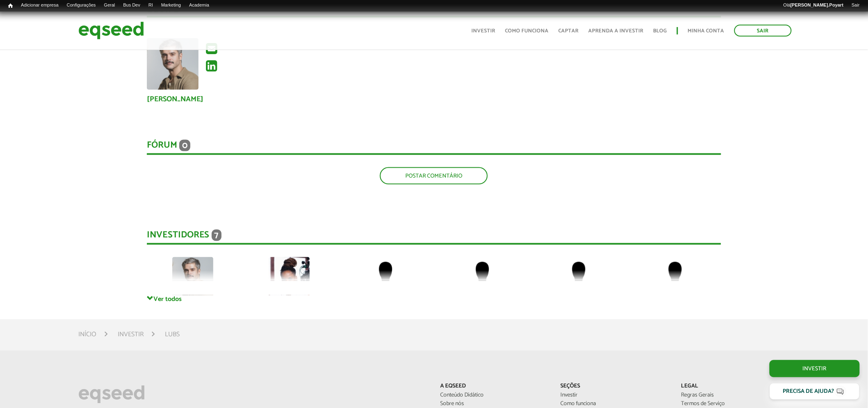 This screenshot has height=408, width=868. Describe the element at coordinates (173, 64) in the screenshot. I see `img: Foto de Gentil Nascimento` at that location.